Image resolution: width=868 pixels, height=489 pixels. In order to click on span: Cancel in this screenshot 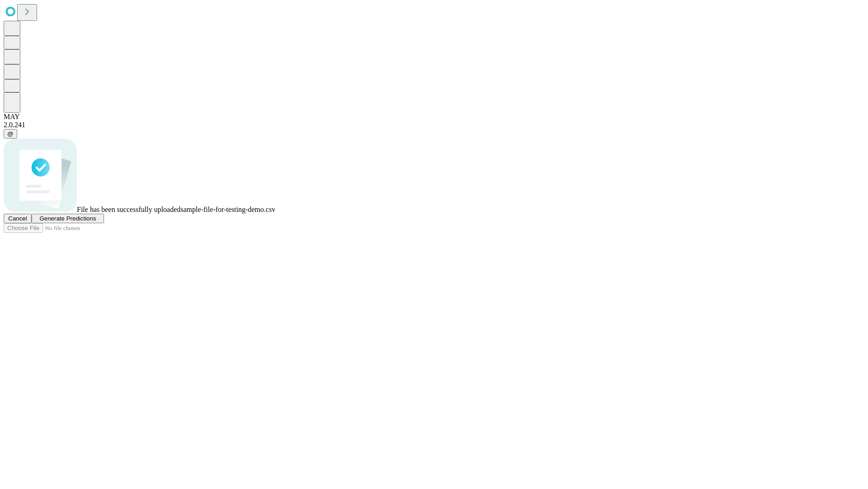, I will do `click(17, 218)`.